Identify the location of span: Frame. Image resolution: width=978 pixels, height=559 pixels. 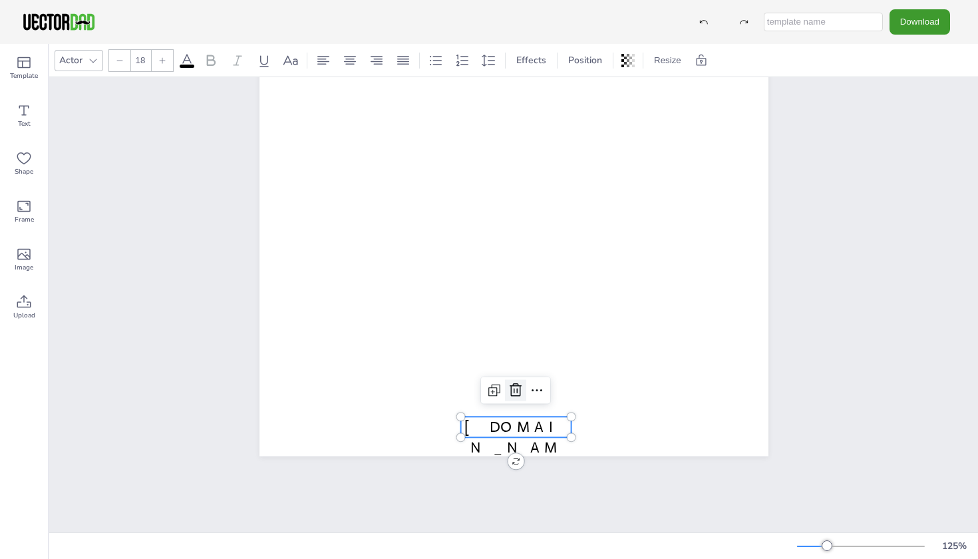
(24, 219).